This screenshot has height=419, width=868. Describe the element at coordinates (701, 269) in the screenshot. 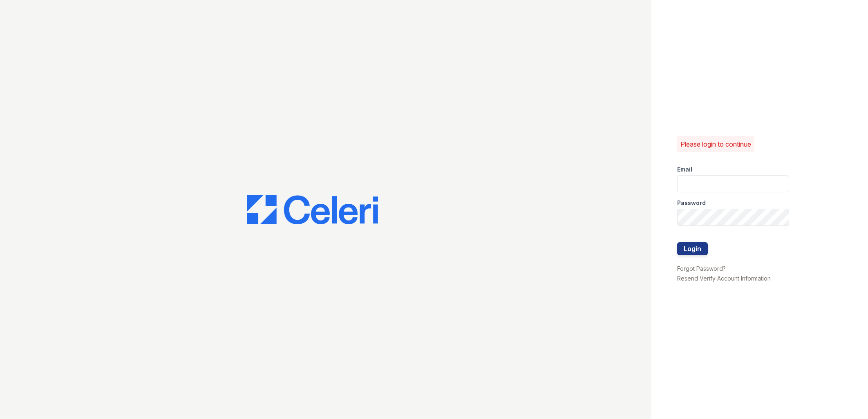

I see `a: Forgot Password?` at that location.